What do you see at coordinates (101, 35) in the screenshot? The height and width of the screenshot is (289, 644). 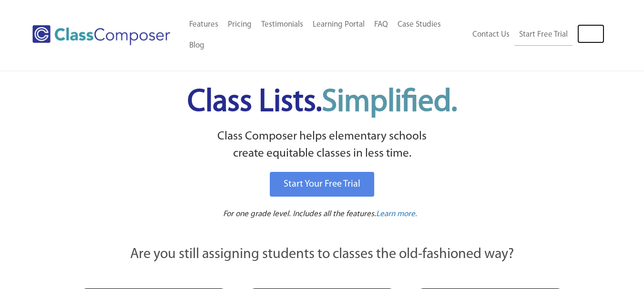 I see `img: Class Composer` at bounding box center [101, 35].